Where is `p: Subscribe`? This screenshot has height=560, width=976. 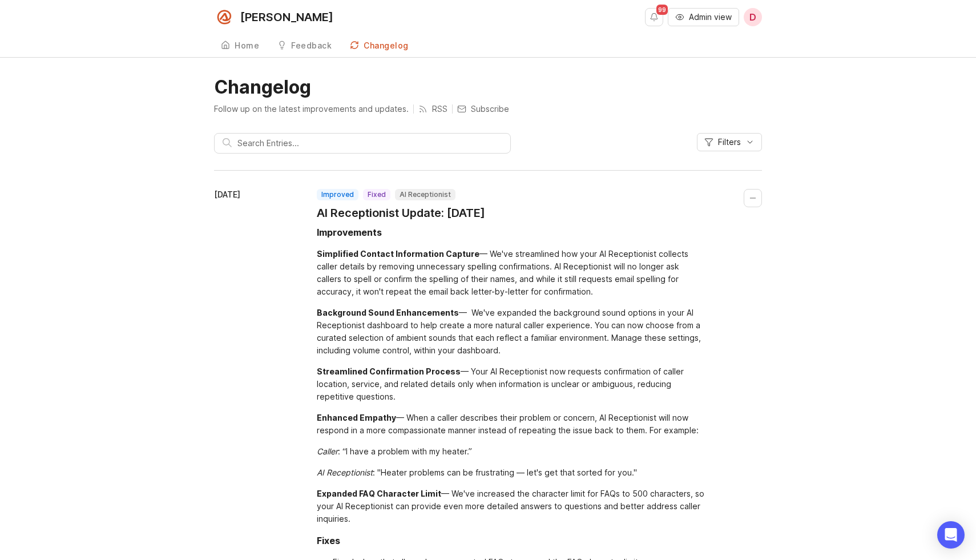 p: Subscribe is located at coordinates (483, 109).